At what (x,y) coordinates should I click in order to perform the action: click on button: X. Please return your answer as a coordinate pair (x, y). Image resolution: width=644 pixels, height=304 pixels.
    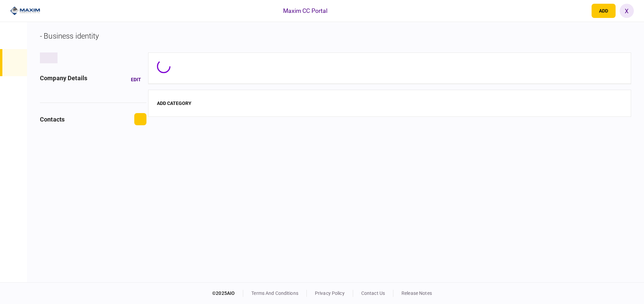
    Looking at the image, I should click on (627, 11).